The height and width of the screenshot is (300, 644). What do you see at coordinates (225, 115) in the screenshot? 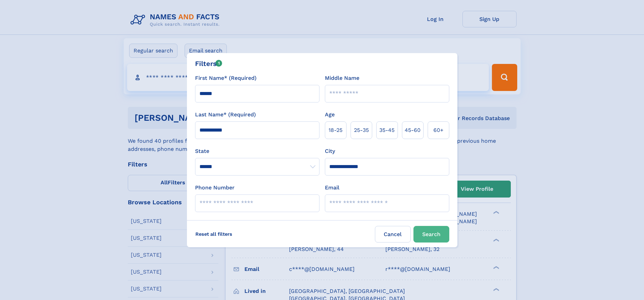
I see `label: Last Name* (Required)` at bounding box center [225, 115].